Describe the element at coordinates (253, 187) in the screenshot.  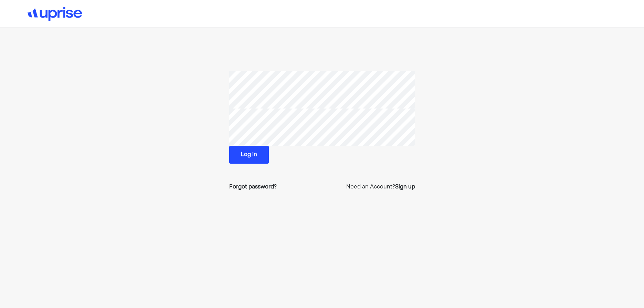
I see `a: Forgot password?` at that location.